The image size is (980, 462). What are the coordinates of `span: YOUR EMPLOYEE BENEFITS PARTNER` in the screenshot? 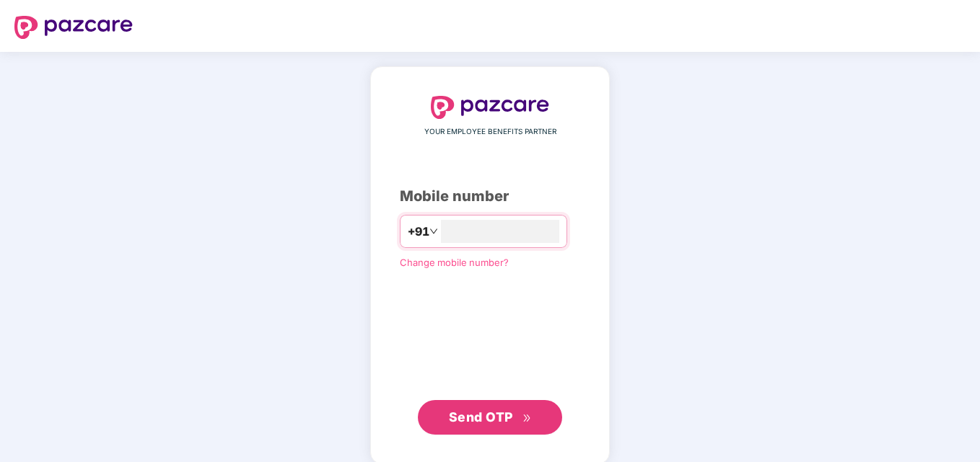 It's located at (490, 132).